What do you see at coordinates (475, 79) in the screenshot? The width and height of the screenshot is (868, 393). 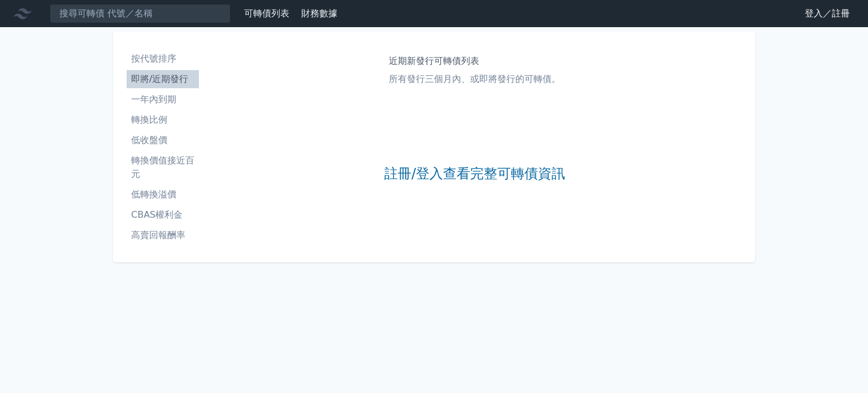 I see `p: 所有發行三個月內、或即將發行的可轉債。` at bounding box center [475, 79].